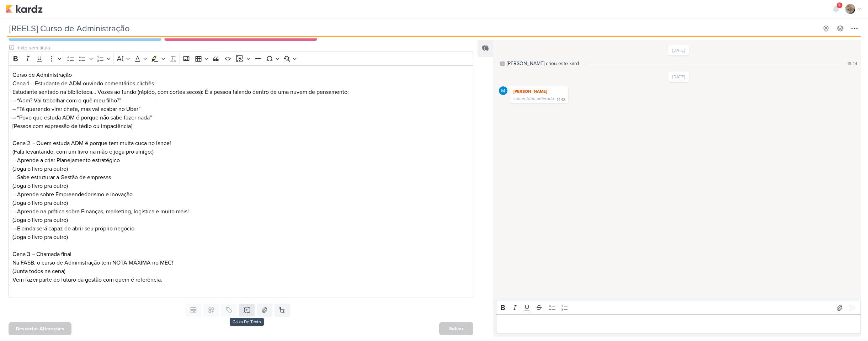  I want to click on img: MARIANA MIRANDA, so click(503, 91).